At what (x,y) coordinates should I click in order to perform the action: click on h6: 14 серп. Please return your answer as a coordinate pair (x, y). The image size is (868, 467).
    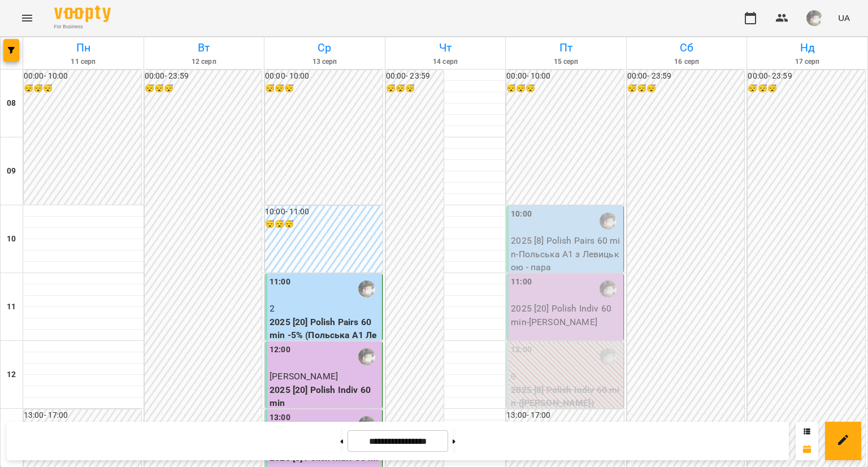
    Looking at the image, I should click on (446, 62).